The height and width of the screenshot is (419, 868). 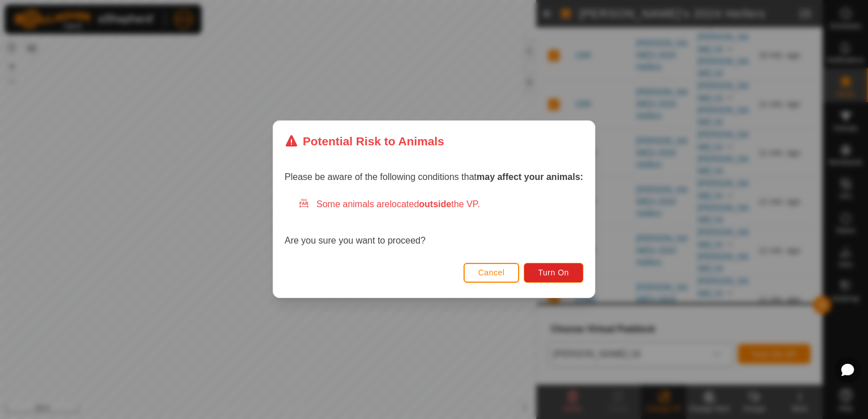 I want to click on span: Please be aware of the following conditions that, so click(x=434, y=177).